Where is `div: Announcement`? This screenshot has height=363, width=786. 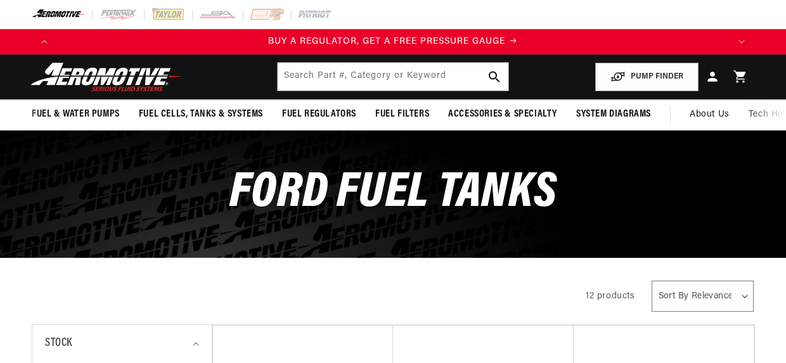
div: Announcement is located at coordinates (393, 42).